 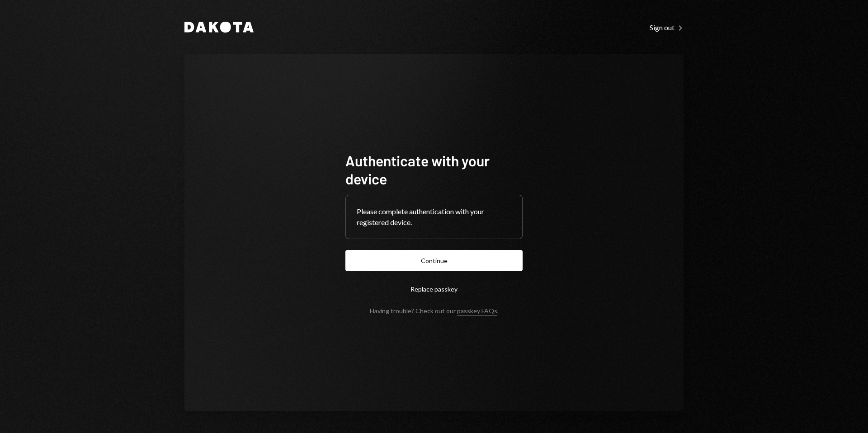 I want to click on button: Replace passkey, so click(x=434, y=288).